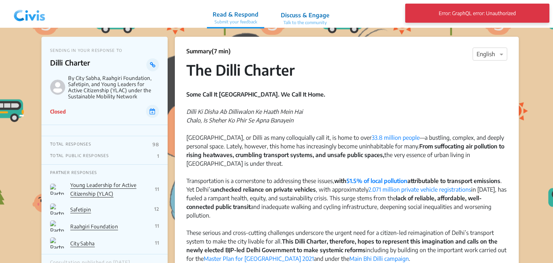  Describe the element at coordinates (235, 14) in the screenshot. I see `p: Read & Respond` at that location.